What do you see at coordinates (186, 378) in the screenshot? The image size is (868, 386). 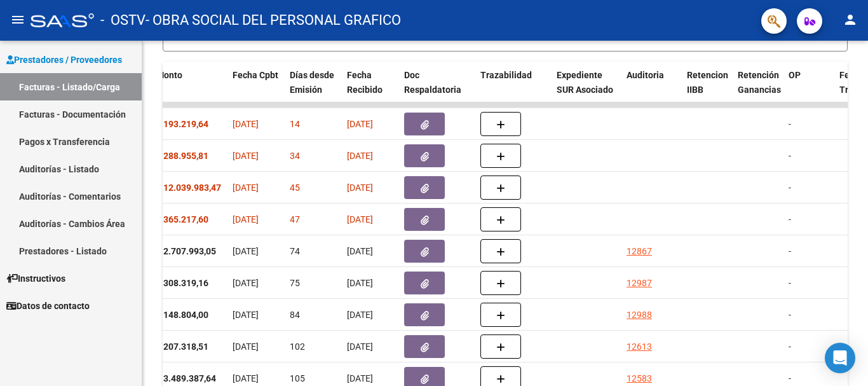 I see `strong: $ 3.489.387,64` at bounding box center [186, 378].